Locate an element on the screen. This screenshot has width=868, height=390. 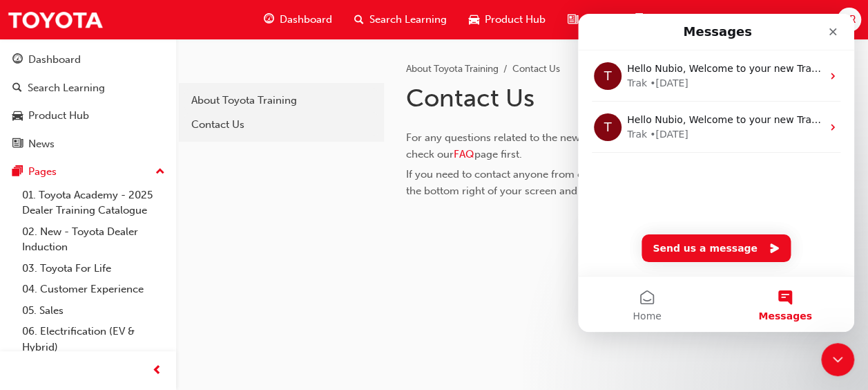
a: search-iconSearch Learning is located at coordinates (400, 20).